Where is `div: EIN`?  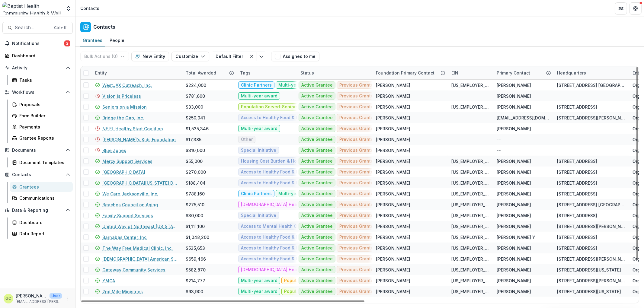 div: EIN is located at coordinates (470, 73).